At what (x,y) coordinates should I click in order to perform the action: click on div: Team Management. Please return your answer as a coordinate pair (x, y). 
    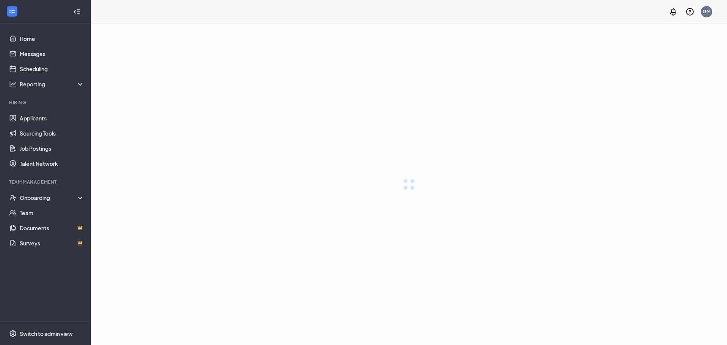
    Looking at the image, I should click on (46, 182).